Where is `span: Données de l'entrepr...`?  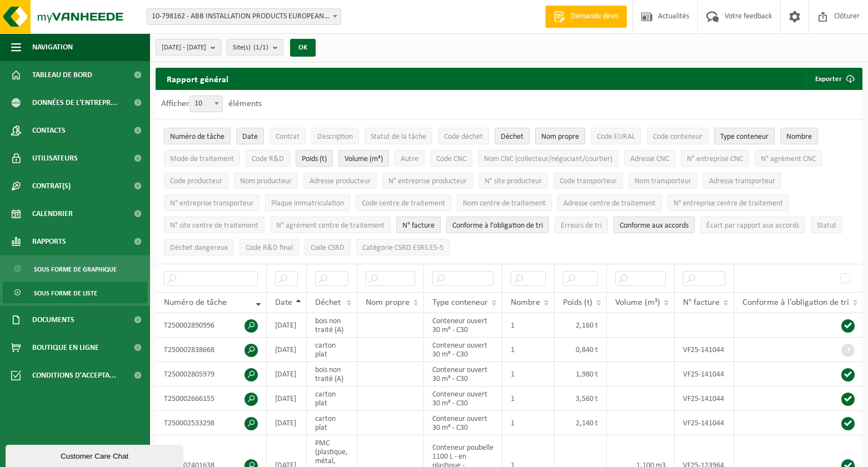 span: Données de l'entrepr... is located at coordinates (75, 102).